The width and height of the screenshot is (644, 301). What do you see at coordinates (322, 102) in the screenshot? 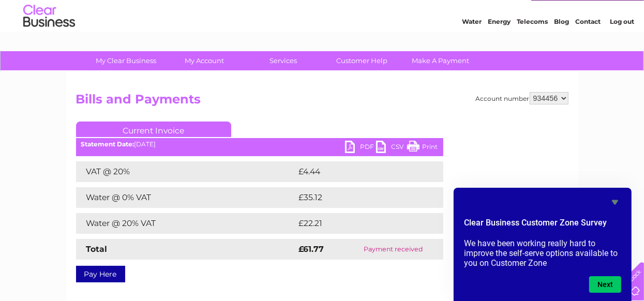
I see `h2: Bills and Payments` at bounding box center [322, 102].